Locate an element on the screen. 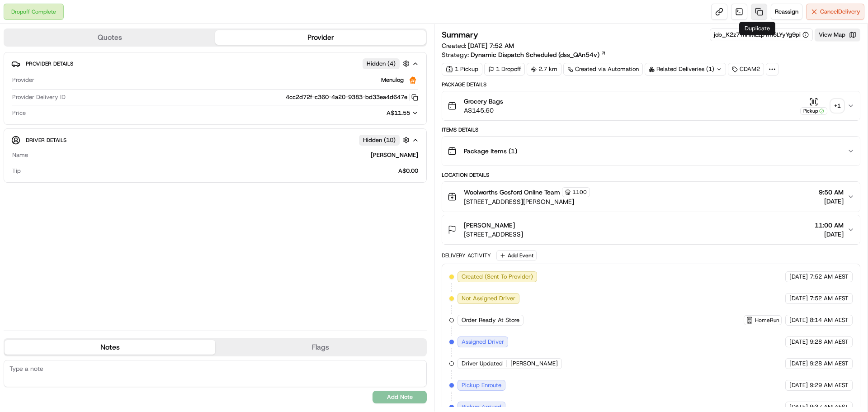  span: Cancel Delivery is located at coordinates (840, 12).